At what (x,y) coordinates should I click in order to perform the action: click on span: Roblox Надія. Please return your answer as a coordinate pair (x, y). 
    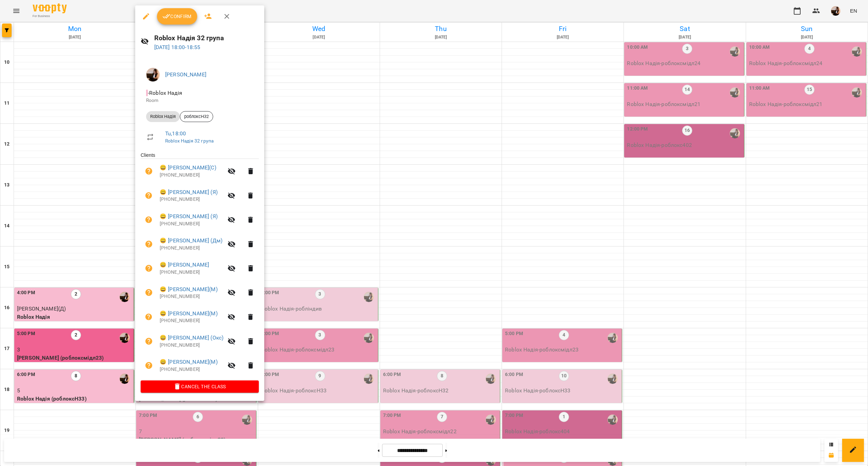
    Looking at the image, I should click on (163, 117).